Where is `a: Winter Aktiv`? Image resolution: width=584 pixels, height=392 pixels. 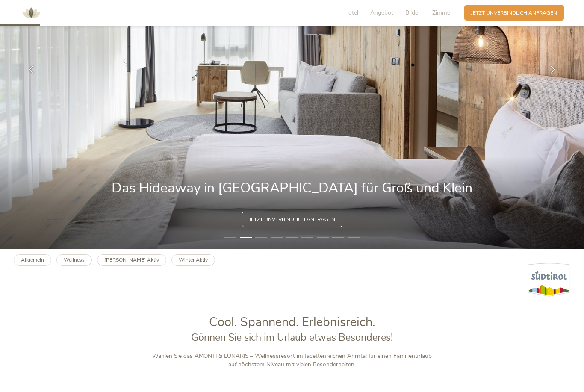
a: Winter Aktiv is located at coordinates (194, 260).